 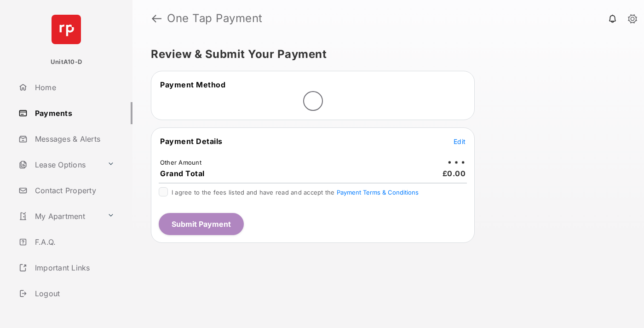 I want to click on a: F.A.Q., so click(x=74, y=242).